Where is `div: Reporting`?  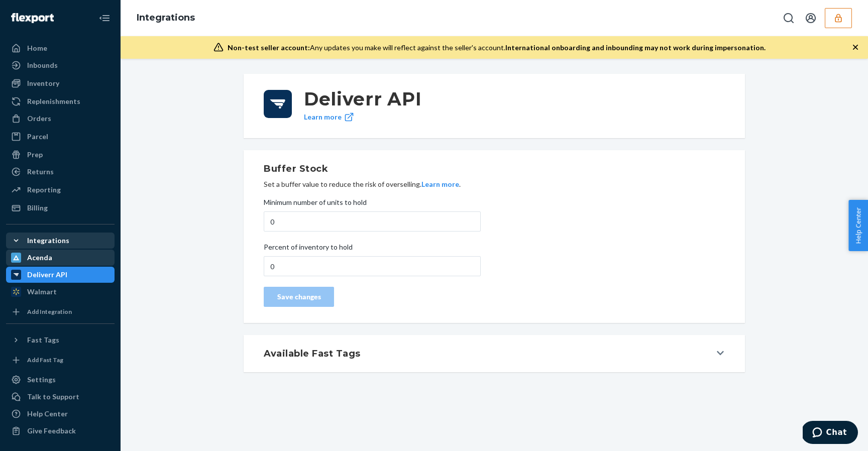 div: Reporting is located at coordinates (44, 190).